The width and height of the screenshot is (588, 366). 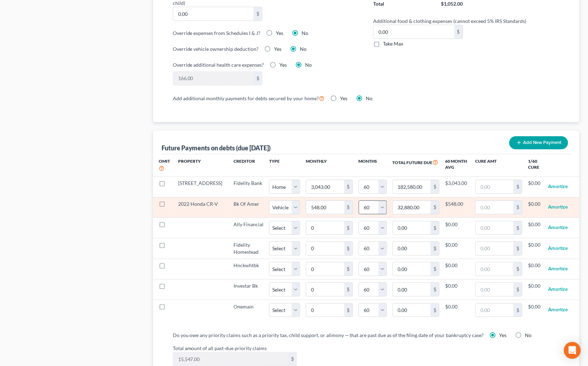 What do you see at coordinates (248, 228) in the screenshot?
I see `td: Ally Financial` at bounding box center [248, 228].